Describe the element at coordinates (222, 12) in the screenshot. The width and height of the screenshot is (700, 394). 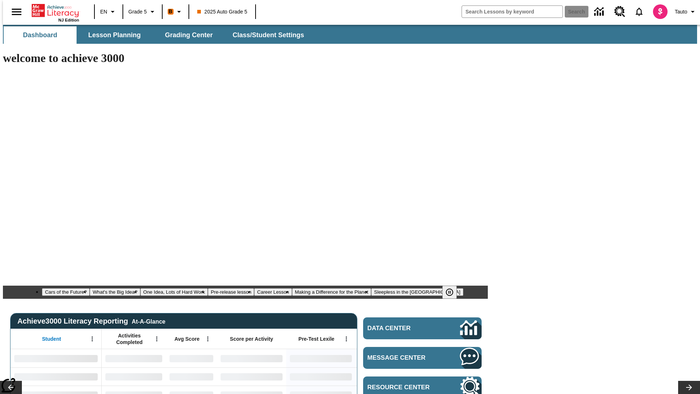
I see `span: 2025 Auto Grade 5` at that location.